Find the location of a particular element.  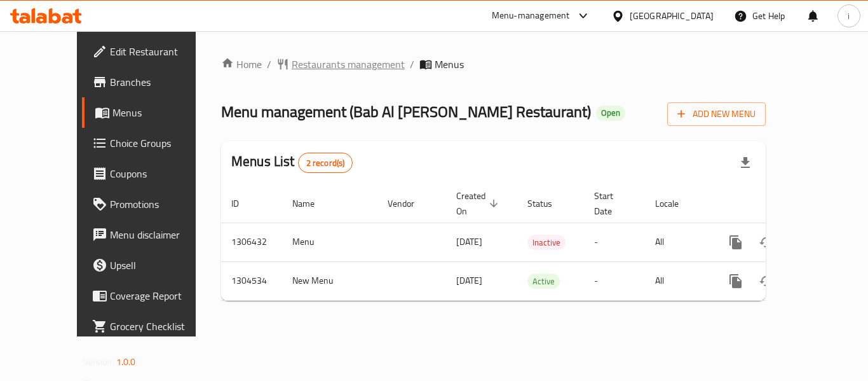

td: New Menu is located at coordinates (330, 280).